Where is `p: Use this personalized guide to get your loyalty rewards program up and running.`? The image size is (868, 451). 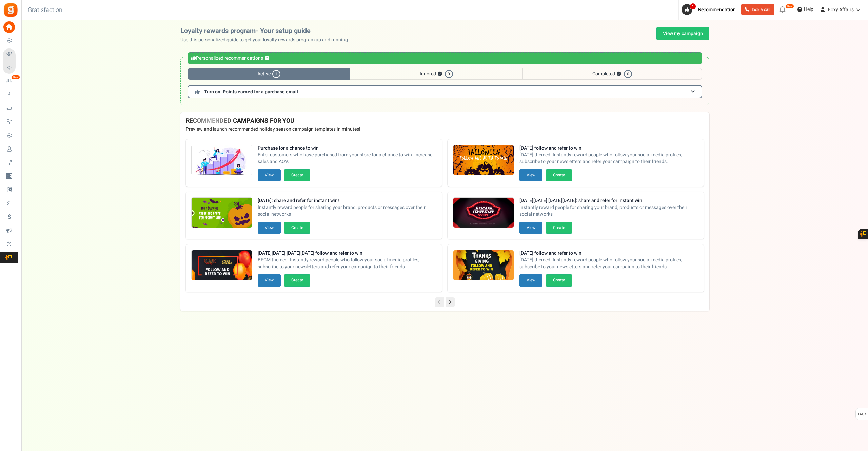 p: Use this personalized guide to get your loyalty rewards program up and running. is located at coordinates (267, 40).